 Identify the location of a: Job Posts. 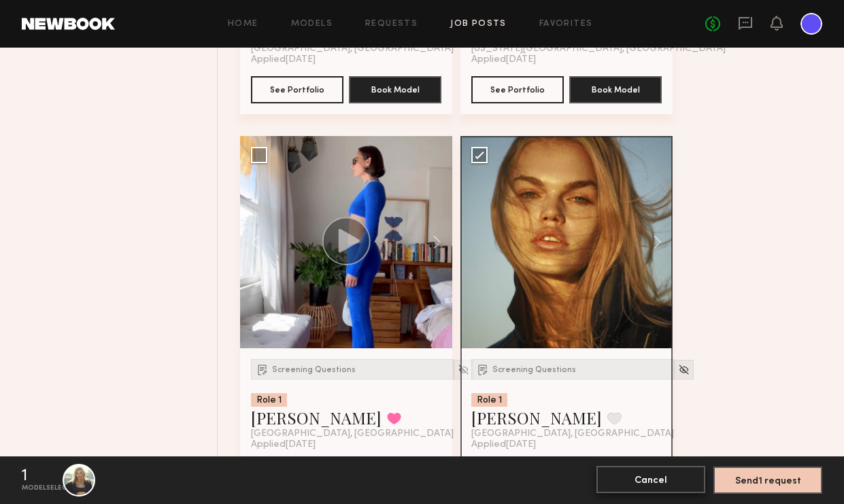
(478, 24).